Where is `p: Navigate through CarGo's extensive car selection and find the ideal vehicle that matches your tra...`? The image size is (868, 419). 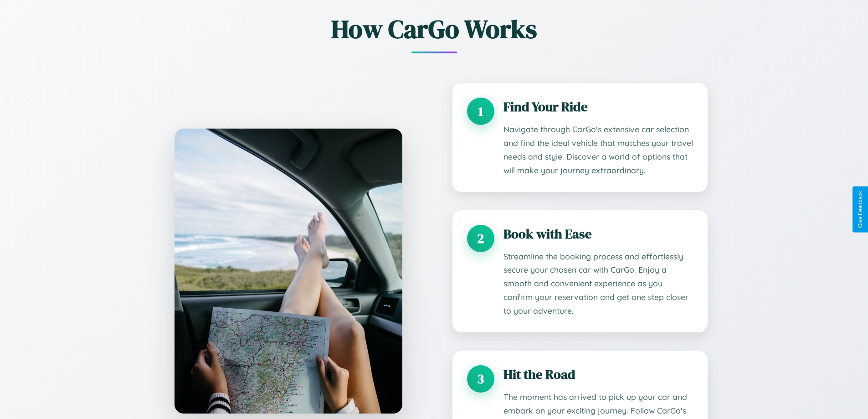 p: Navigate through CarGo's extensive car selection and find the ideal vehicle that matches your tra... is located at coordinates (599, 150).